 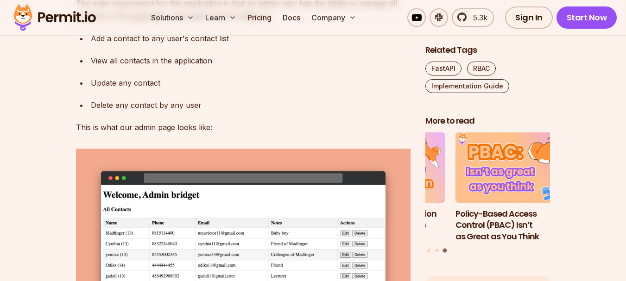 What do you see at coordinates (518, 188) in the screenshot?
I see `a: Policy-Based Access Control (PBAC) Isn’t as Great as You ThinkPolicy-Based Access Control (PBAC) ...` at bounding box center [518, 188].